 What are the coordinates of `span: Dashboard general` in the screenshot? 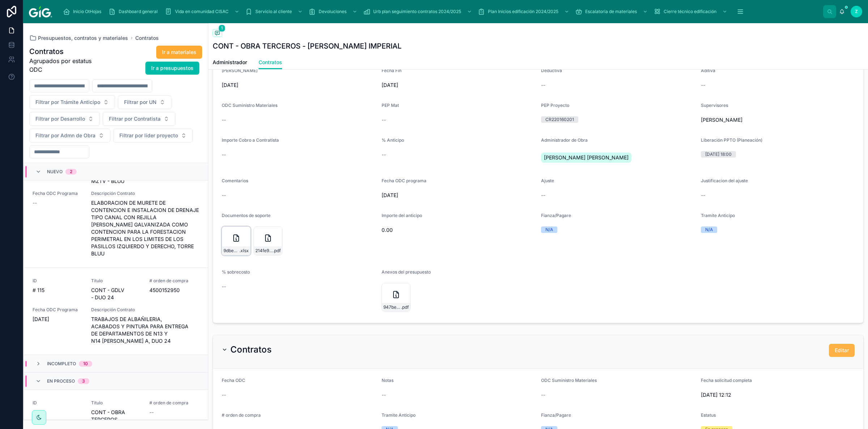 It's located at (138, 12).